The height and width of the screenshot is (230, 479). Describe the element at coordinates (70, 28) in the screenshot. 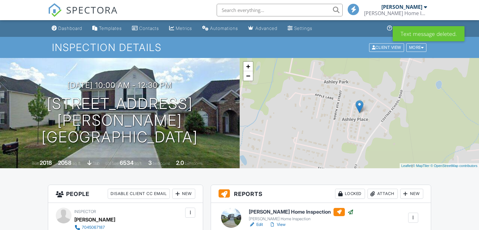

I see `div: Dashboard` at that location.